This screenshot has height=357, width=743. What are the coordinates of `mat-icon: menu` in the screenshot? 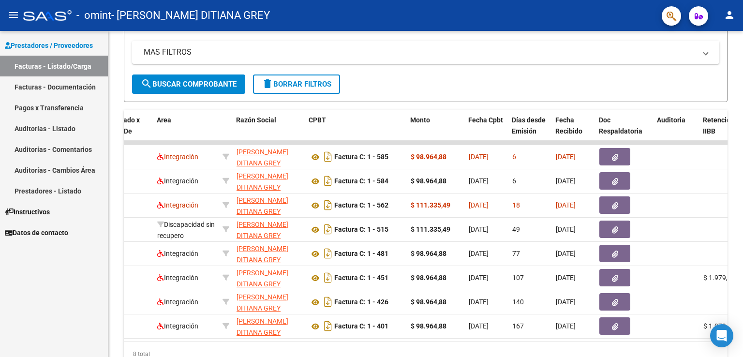 It's located at (14, 15).